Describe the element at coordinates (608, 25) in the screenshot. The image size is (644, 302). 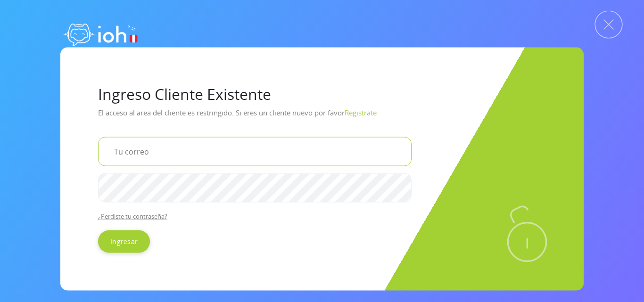
I see `img: Cerrar` at that location.